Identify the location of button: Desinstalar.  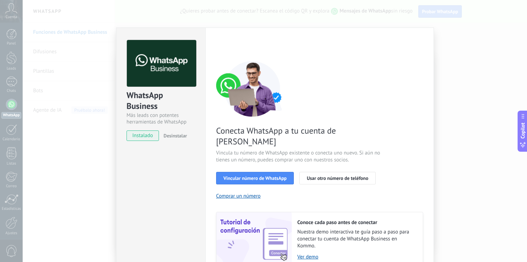
(174, 136).